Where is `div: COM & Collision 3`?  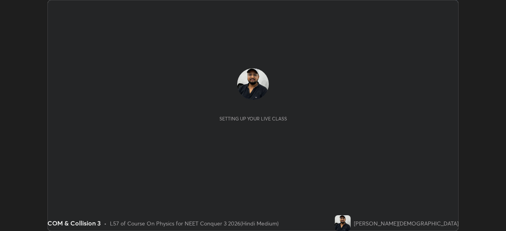 div: COM & Collision 3 is located at coordinates (74, 223).